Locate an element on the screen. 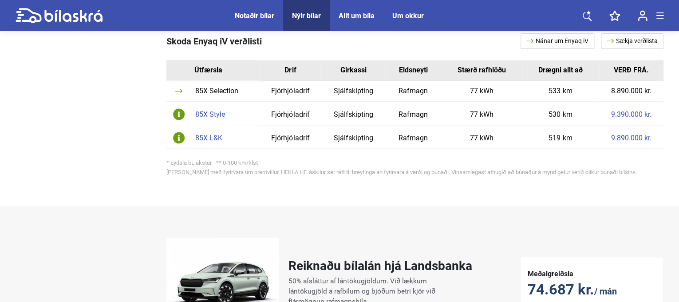 Image resolution: width=679 pixels, height=302 pixels. div: Stærð rafhlöðu is located at coordinates (481, 70).